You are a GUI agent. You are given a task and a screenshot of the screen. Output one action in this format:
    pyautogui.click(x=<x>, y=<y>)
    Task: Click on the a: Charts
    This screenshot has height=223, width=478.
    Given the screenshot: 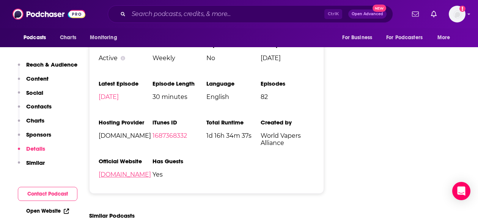 What is the action you would take?
    pyautogui.click(x=68, y=38)
    